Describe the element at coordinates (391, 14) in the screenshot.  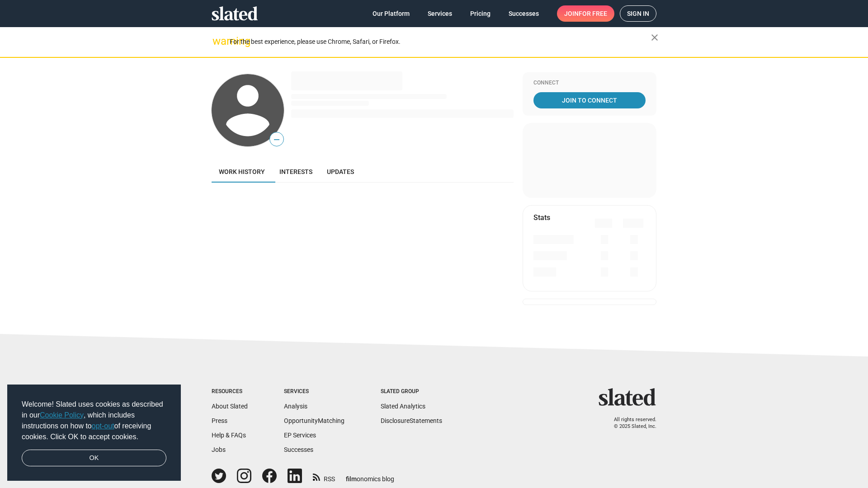
I see `span: Our Platform` at that location.